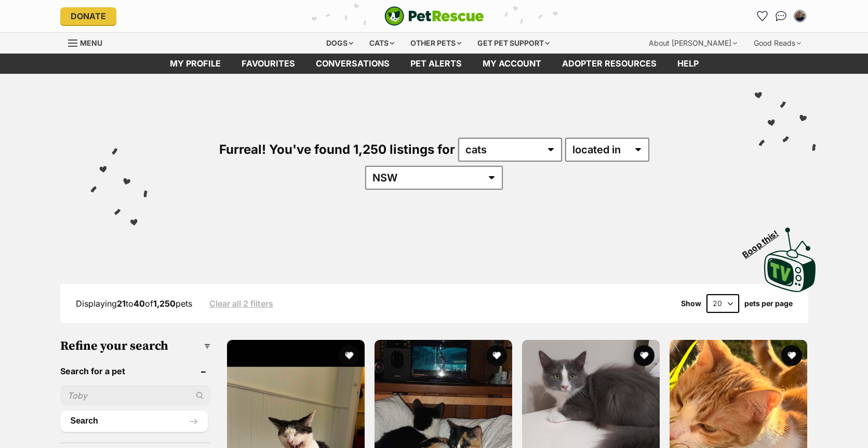 Image resolution: width=868 pixels, height=448 pixels. I want to click on a: Clear all 2 filters, so click(241, 304).